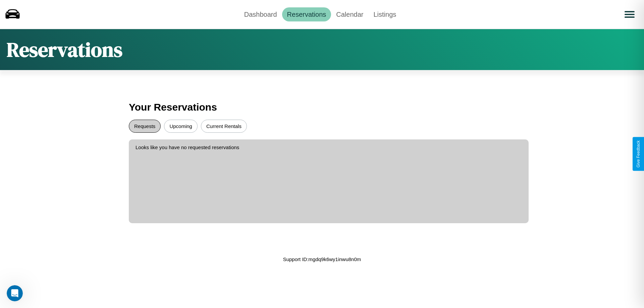 The width and height of the screenshot is (644, 308). Describe the element at coordinates (322, 259) in the screenshot. I see `p: Support ID: mgdq9k6wy1inwu8n0m` at that location.